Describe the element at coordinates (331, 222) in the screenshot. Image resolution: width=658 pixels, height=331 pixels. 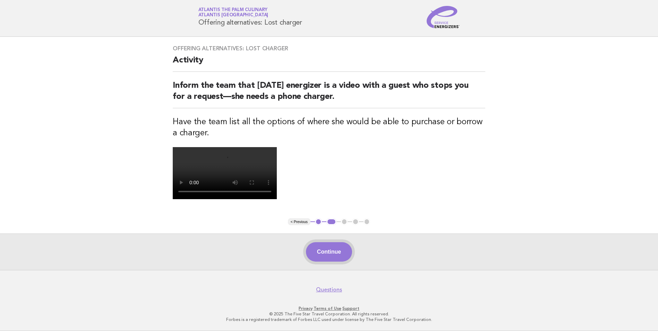
I see `button: 2` at that location.